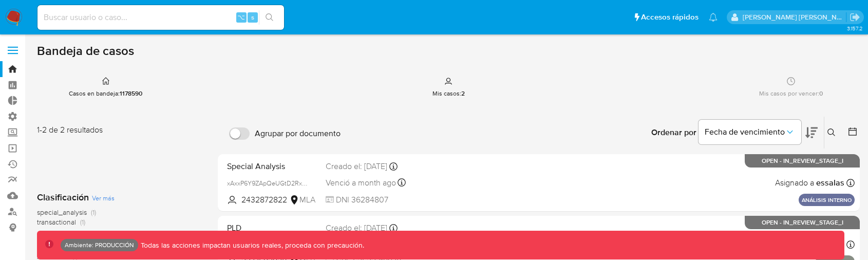 The height and width of the screenshot is (260, 868). I want to click on p: Ambiente: PRODUCCIÓN, so click(99, 245).